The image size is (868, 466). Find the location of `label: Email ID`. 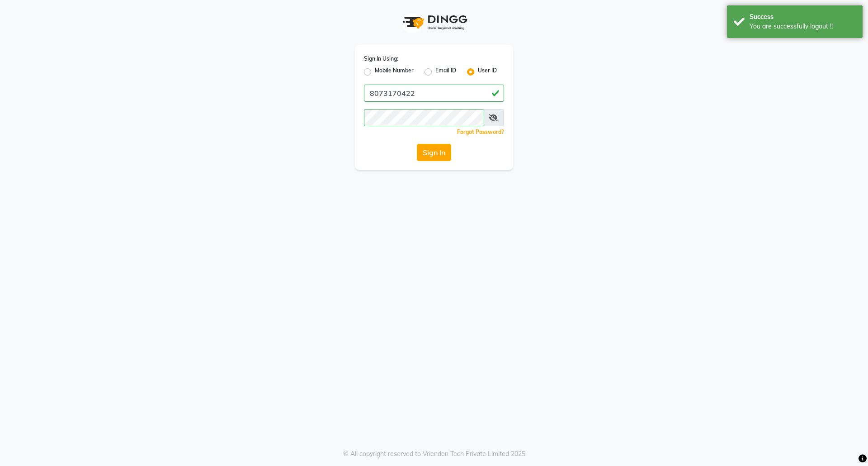

label: Email ID is located at coordinates (446, 72).